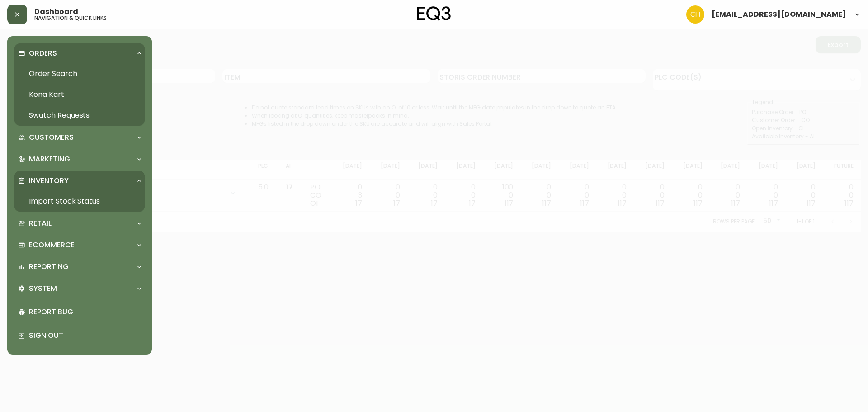 The width and height of the screenshot is (868, 412). I want to click on div: Marketing, so click(80, 159).